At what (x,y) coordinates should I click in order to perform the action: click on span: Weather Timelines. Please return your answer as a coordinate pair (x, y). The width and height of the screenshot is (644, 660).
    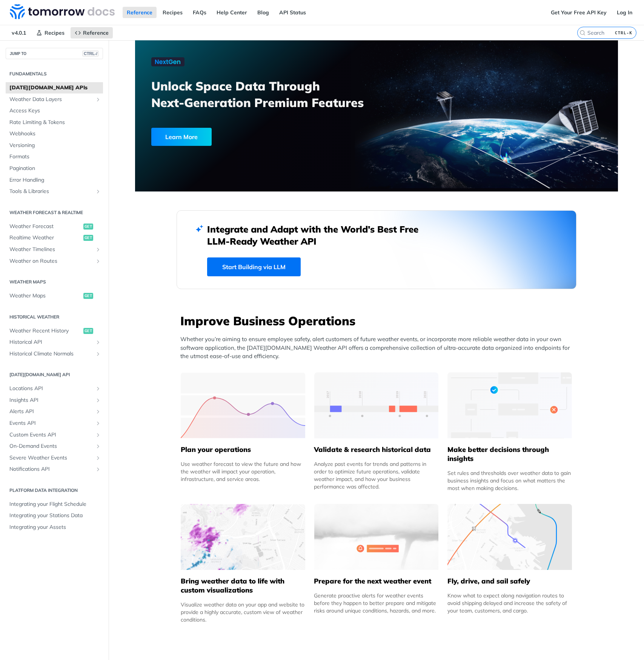
    Looking at the image, I should click on (51, 250).